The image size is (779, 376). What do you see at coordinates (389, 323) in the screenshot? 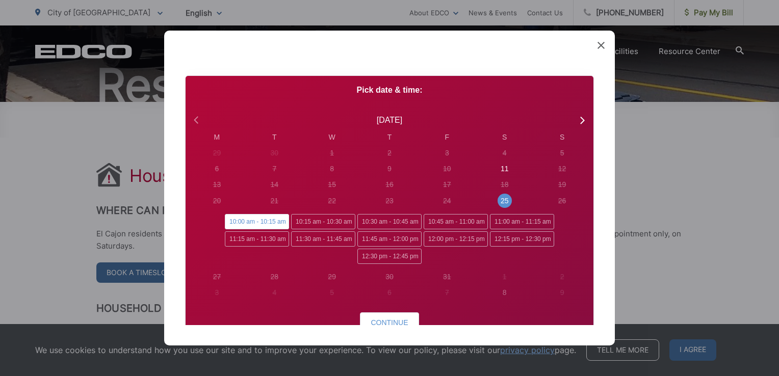
I see `span: Continue` at bounding box center [389, 323].